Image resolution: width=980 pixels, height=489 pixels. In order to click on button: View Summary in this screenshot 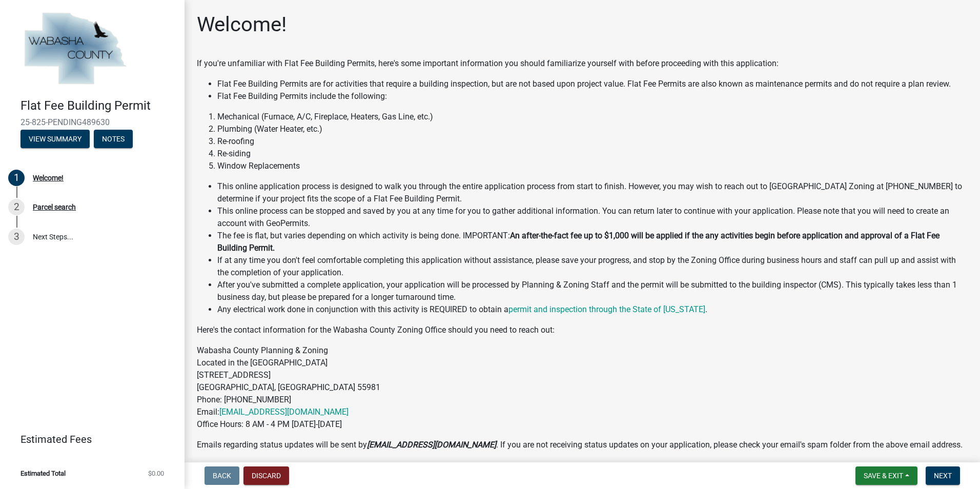, I will do `click(55, 139)`.